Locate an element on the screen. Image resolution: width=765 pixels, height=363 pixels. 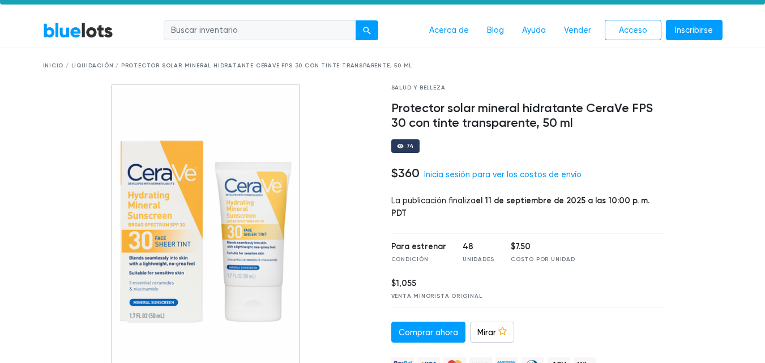
font: 48 is located at coordinates (468, 246).